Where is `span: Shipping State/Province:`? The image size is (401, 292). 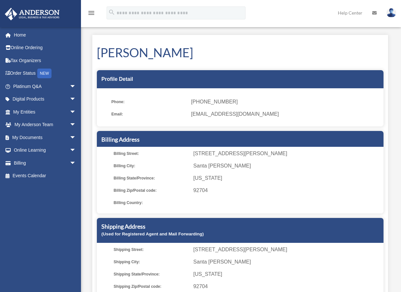 span: Shipping State/Province: is located at coordinates (151, 275).